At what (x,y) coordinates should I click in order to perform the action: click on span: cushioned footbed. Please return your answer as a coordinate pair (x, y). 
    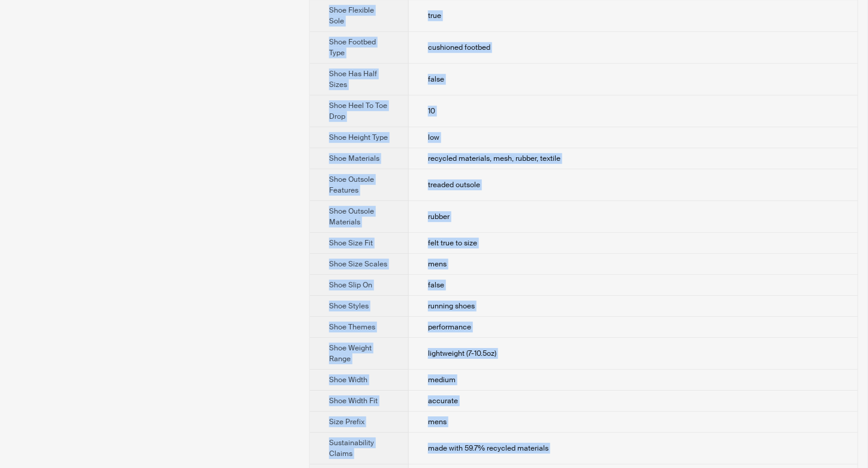
    Looking at the image, I should click on (459, 48).